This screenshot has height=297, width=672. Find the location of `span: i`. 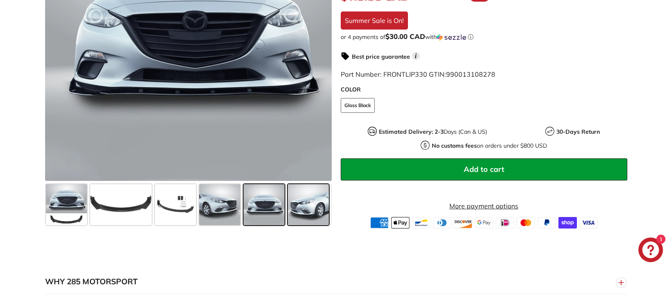

span: i is located at coordinates (416, 56).